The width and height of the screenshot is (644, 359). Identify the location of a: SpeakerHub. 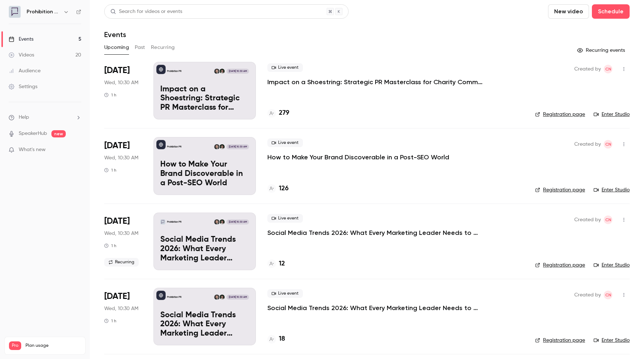
(33, 134).